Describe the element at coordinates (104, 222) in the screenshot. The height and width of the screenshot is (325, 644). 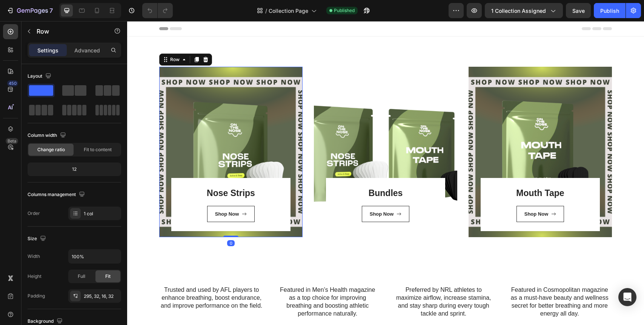
I see `div: 0` at that location.